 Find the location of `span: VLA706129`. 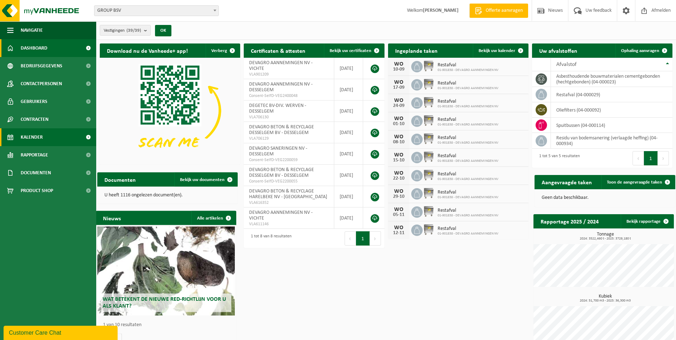

span: VLA706129 is located at coordinates (289, 139).